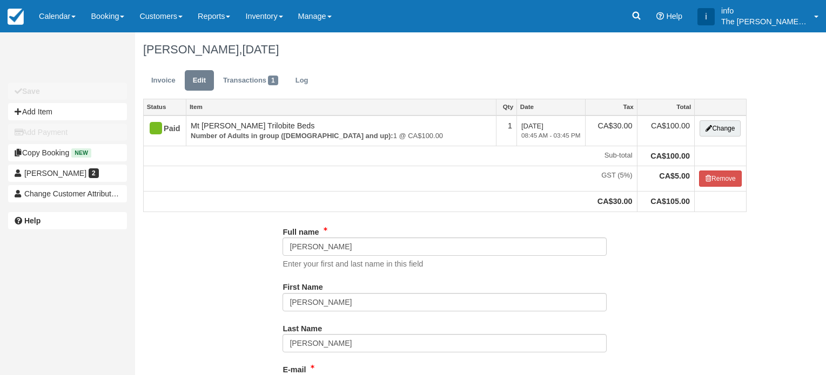 This screenshot has height=375, width=826. I want to click on div: Paid, so click(160, 129).